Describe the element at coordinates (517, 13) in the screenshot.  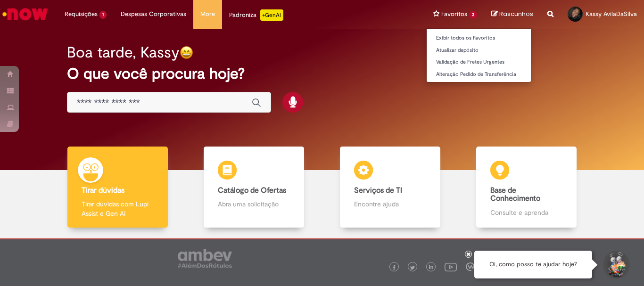
I see `span: Rascunhos` at that location.